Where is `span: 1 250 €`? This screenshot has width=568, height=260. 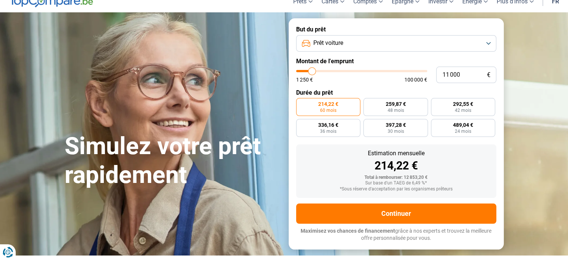
span: 1 250 € is located at coordinates (304, 80).